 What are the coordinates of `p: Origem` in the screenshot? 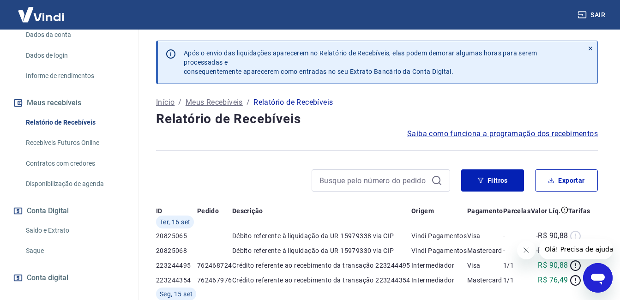 It's located at (423, 211).